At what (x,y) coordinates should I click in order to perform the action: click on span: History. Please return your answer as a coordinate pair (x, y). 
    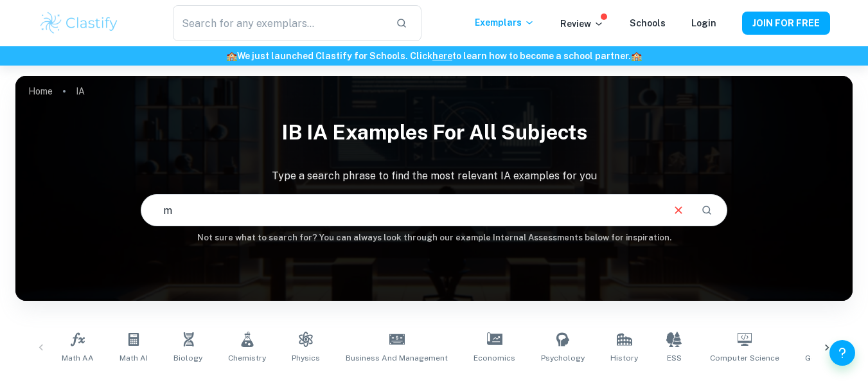
    Looking at the image, I should click on (624, 358).